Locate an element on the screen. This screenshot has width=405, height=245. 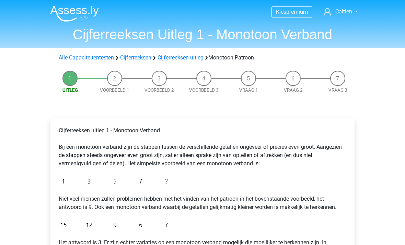
a: Vraag 2 is located at coordinates (293, 90).